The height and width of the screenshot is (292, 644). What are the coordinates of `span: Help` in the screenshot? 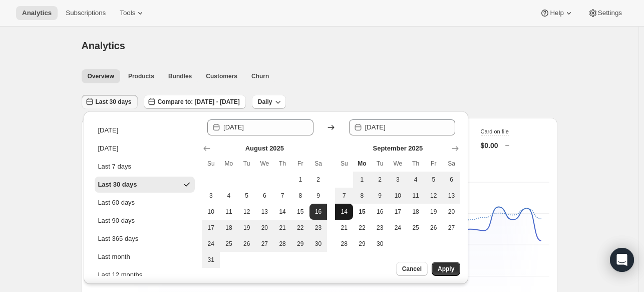 It's located at (556, 13).